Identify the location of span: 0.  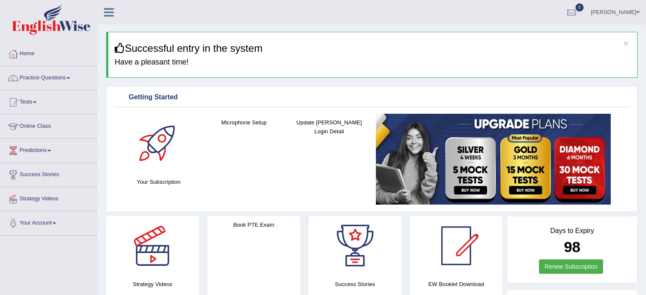
(579, 7).